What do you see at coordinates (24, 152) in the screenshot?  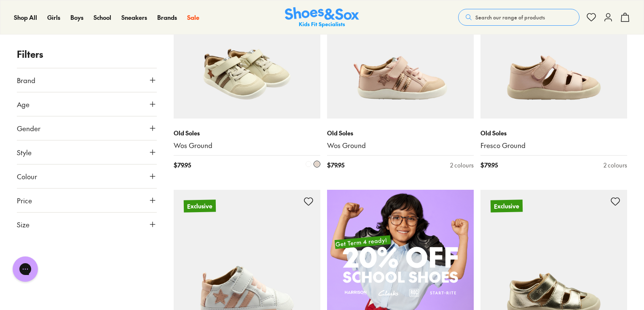 I see `span: Style` at bounding box center [24, 152].